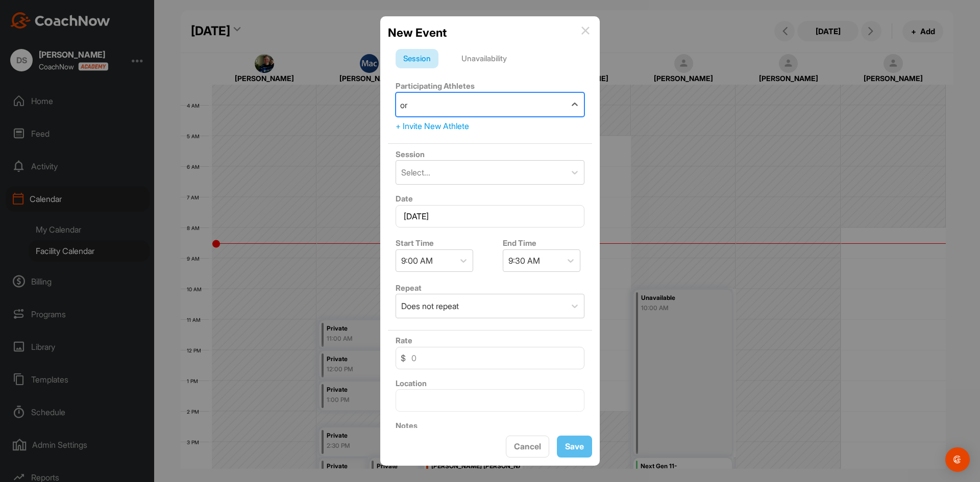 This screenshot has height=482, width=980. I want to click on label: Location, so click(411, 383).